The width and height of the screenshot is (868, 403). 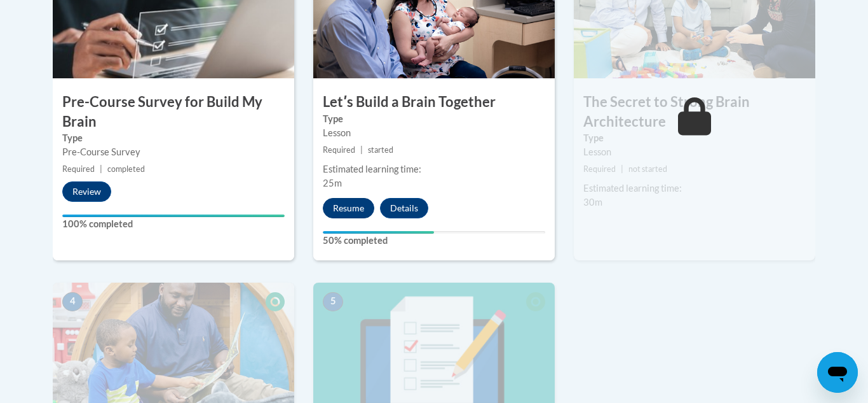 I want to click on label: 50% completed, so click(x=434, y=241).